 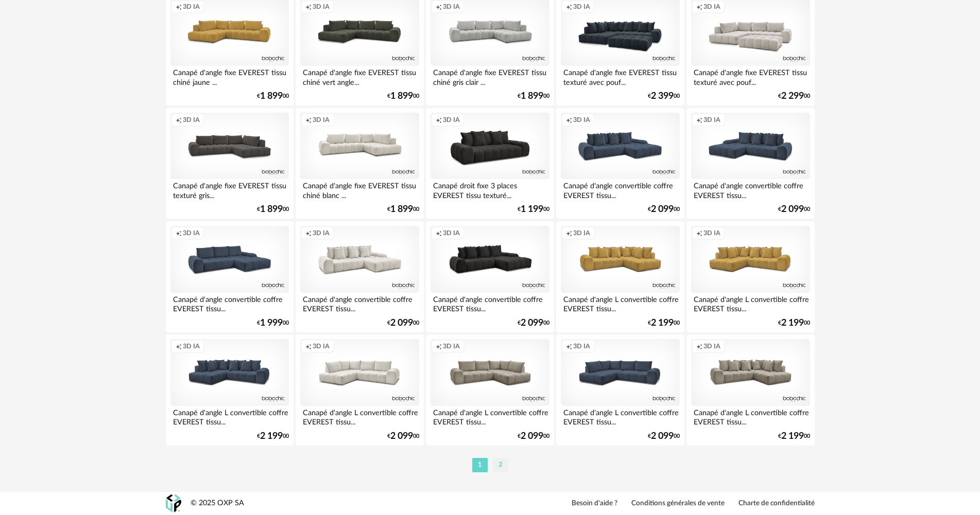 I want to click on span: 2 299, so click(x=793, y=96).